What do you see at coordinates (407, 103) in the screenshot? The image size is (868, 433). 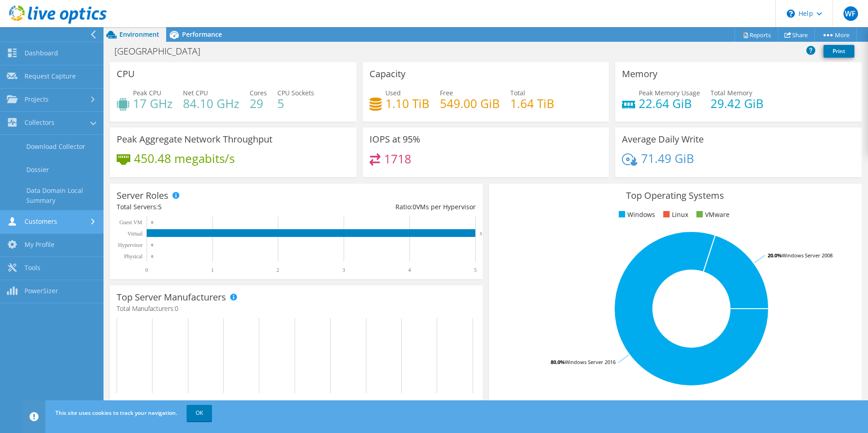 I see `h4: 1.10 TiB` at bounding box center [407, 103].